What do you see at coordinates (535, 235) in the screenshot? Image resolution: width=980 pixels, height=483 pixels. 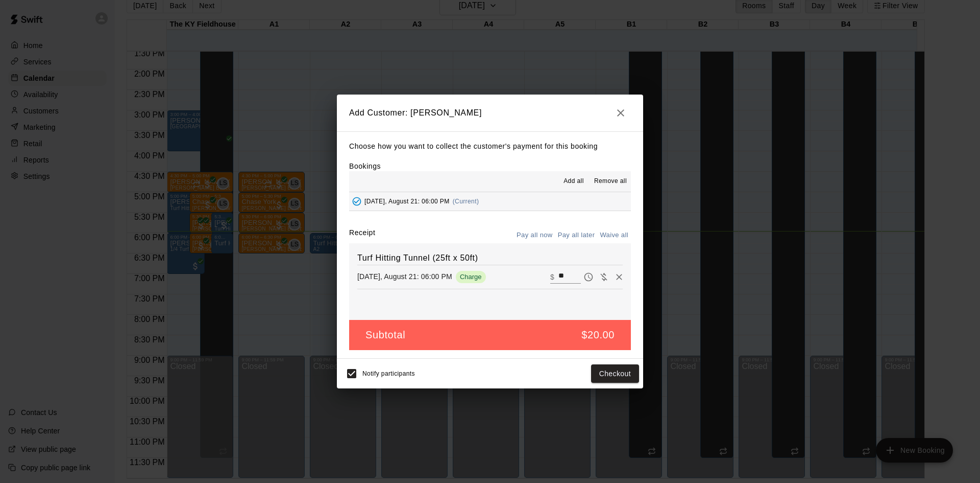 I see `button: Pay all now` at bounding box center [535, 235].